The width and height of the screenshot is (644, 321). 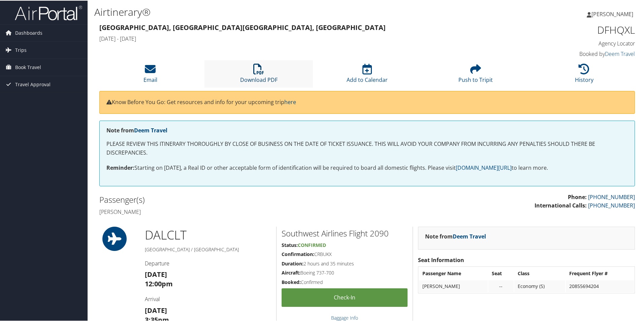 What do you see at coordinates (344, 233) in the screenshot?
I see `h2: Southwest Airlines Flight 2090` at bounding box center [344, 233].